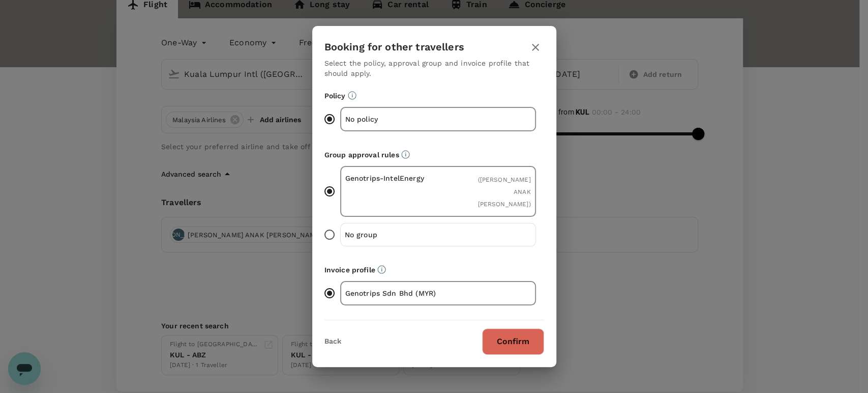  What do you see at coordinates (392, 178) in the screenshot?
I see `p: Genotrips-IntelEnergy` at bounding box center [392, 178].